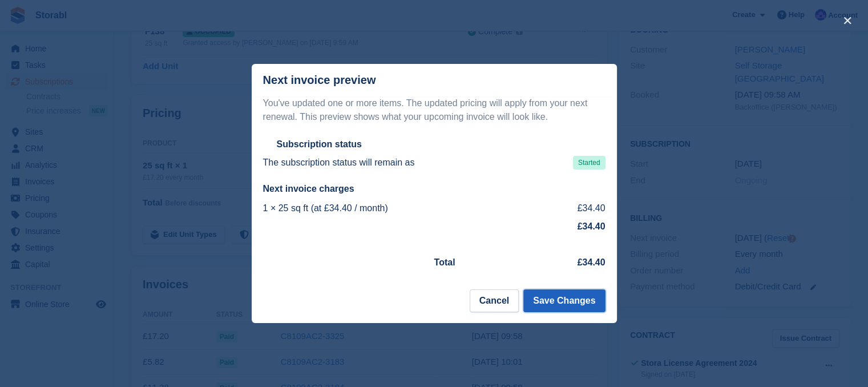  What do you see at coordinates (339, 163) in the screenshot?
I see `p: The subscription status will remain as` at bounding box center [339, 163].